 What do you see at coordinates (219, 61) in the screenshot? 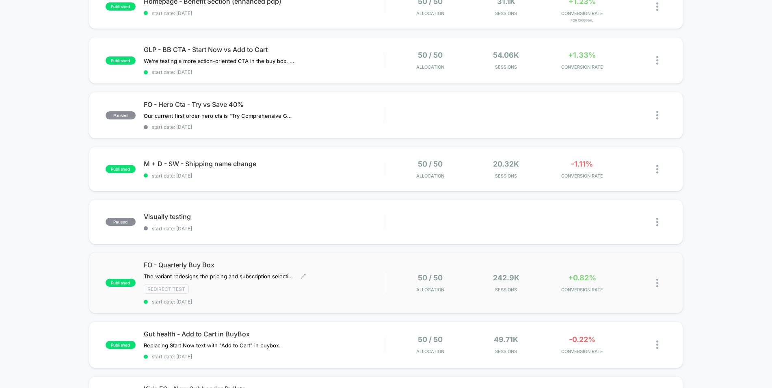
I see `span: We’re testing a more action-oriented CTA in the buy box. The current button reads “Start Now.” We...` at bounding box center [219, 61].